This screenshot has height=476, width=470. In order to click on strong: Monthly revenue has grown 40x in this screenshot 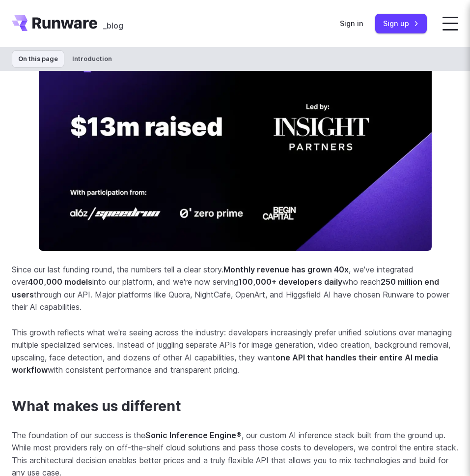, I will do `click(286, 269)`.